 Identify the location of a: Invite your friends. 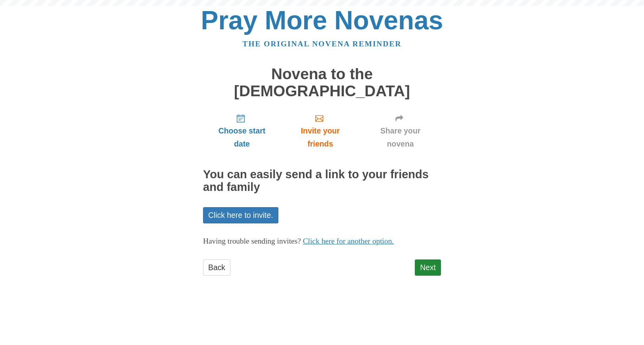
(320, 131).